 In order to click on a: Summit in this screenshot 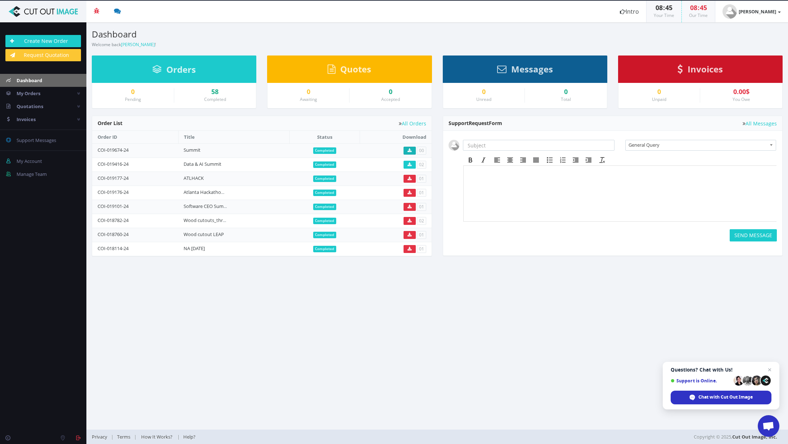, I will do `click(192, 150)`.